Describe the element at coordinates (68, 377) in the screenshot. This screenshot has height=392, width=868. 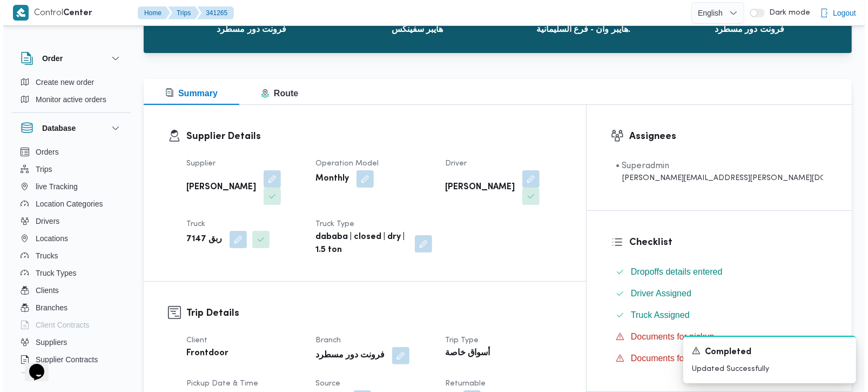
I see `button: Devices` at that location.